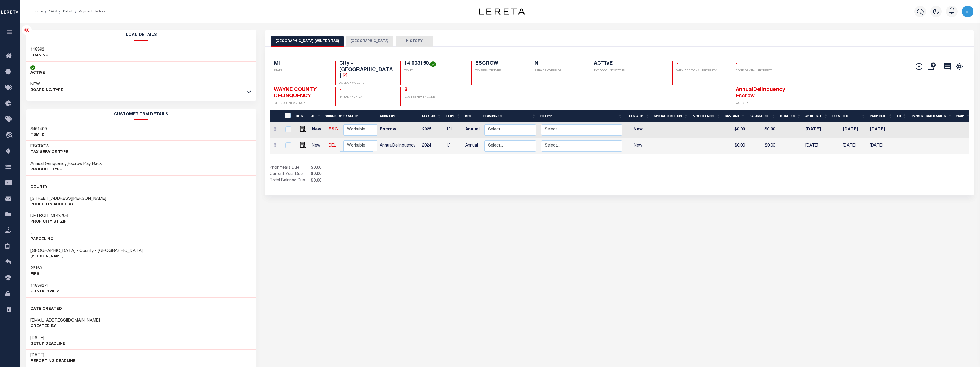 The image size is (980, 367). I want to click on p: STATE, so click(301, 71).